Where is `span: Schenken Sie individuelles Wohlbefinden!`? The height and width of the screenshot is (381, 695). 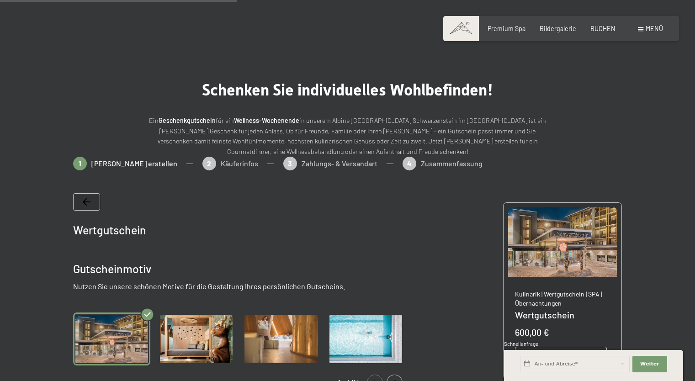 span: Schenken Sie individuelles Wohlbefinden! is located at coordinates (347, 89).